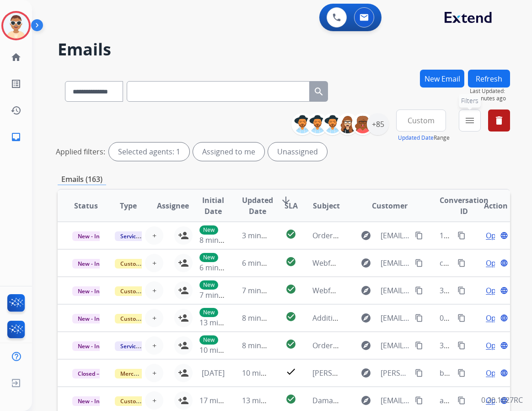 The image size is (532, 411). What do you see at coordinates (319, 92) in the screenshot?
I see `mat-icon: search` at bounding box center [319, 92].